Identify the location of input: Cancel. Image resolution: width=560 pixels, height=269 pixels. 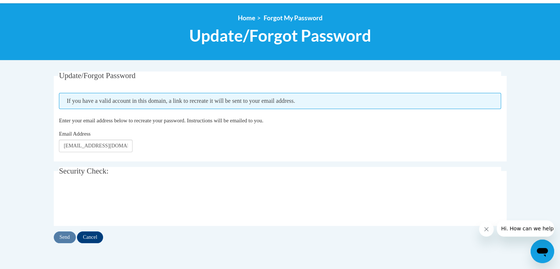
(90, 237).